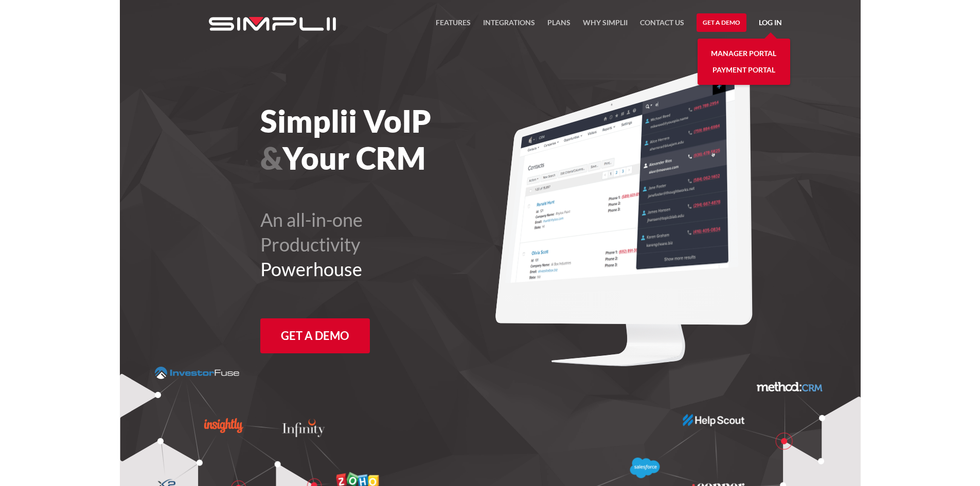  What do you see at coordinates (311, 269) in the screenshot?
I see `span: Powerhouse` at bounding box center [311, 269].